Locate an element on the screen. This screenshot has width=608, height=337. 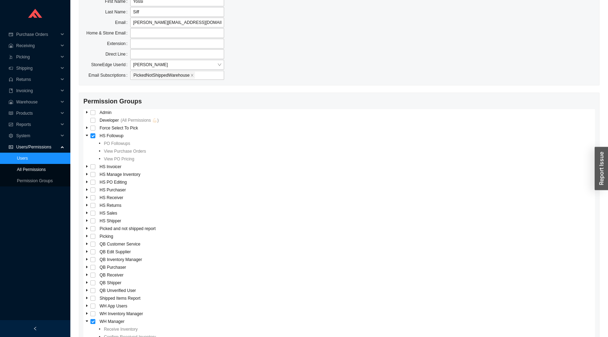
span: HS Purchaser is located at coordinates (113, 190).